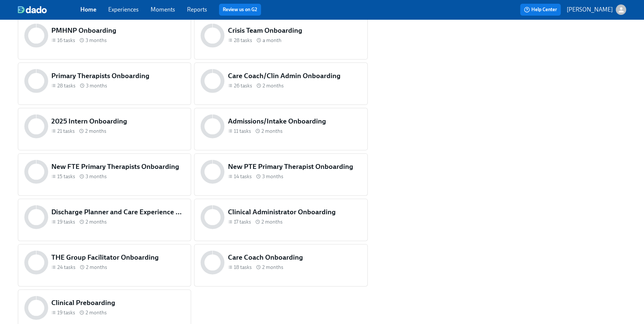  What do you see at coordinates (281, 220) in the screenshot?
I see `a: Clinical Administrator Onboarding17 tasks 2 months` at bounding box center [281, 220].